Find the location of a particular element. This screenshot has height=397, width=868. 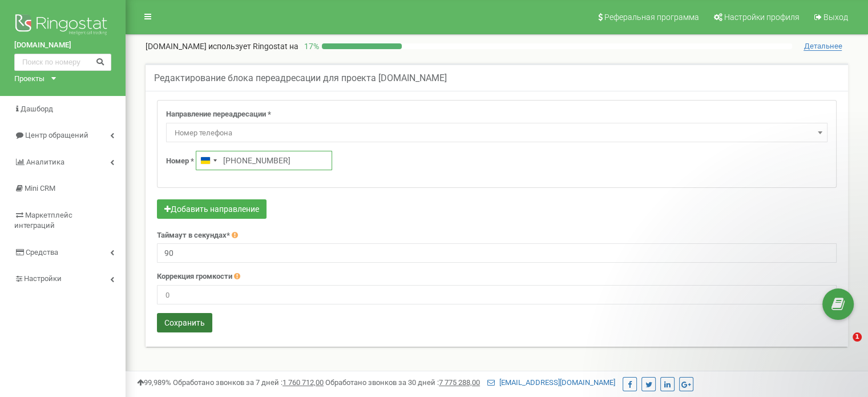

span: Дашборд is located at coordinates (37, 108).